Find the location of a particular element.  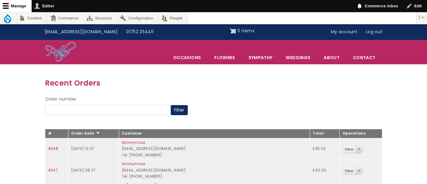

th: Total is located at coordinates (325, 134).